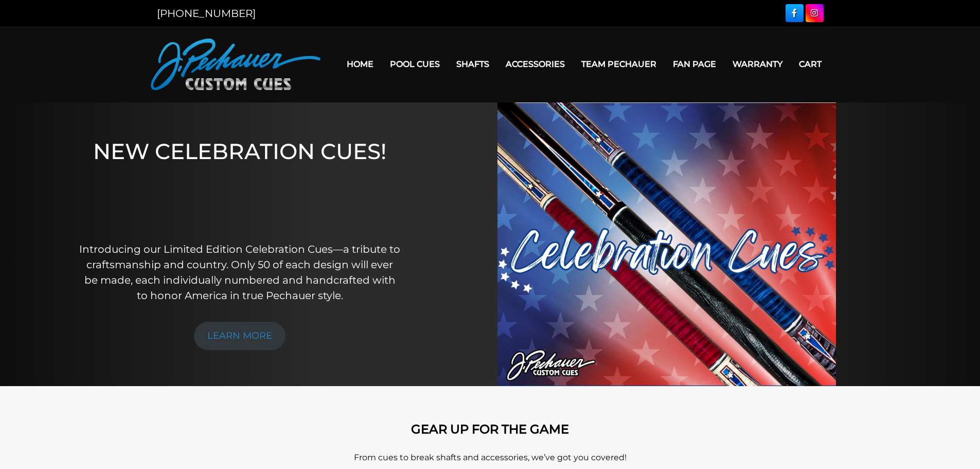  Describe the element at coordinates (240, 183) in the screenshot. I see `h1: NEW CELEBRATION CUES!` at that location.